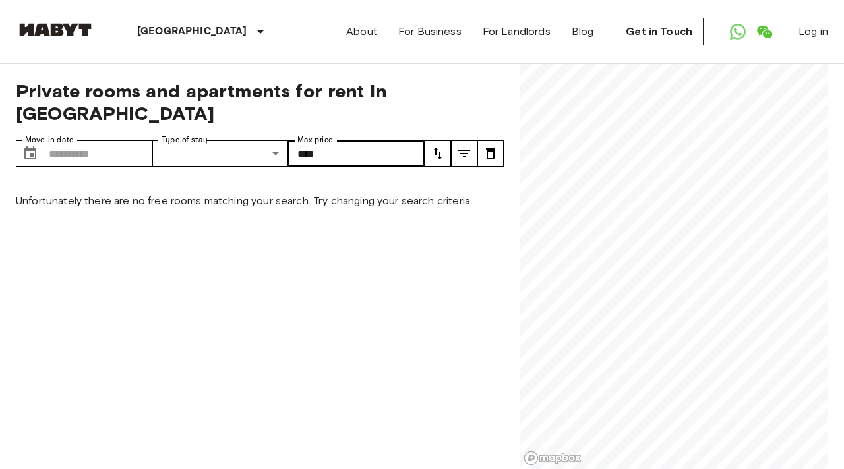  What do you see at coordinates (361, 32) in the screenshot?
I see `a: About` at bounding box center [361, 32].